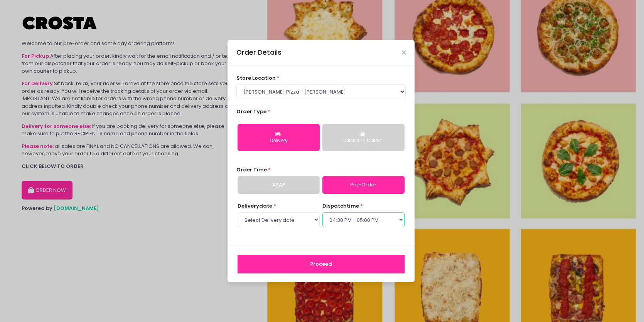 The image size is (644, 322). What do you see at coordinates (255, 206) in the screenshot?
I see `span: Delivery date` at bounding box center [255, 206].